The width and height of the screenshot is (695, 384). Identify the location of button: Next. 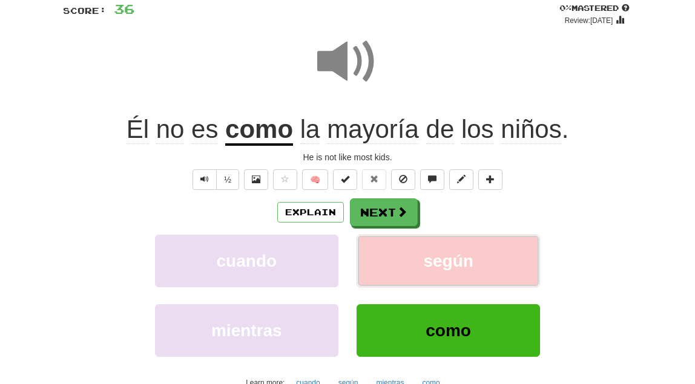
(384, 213).